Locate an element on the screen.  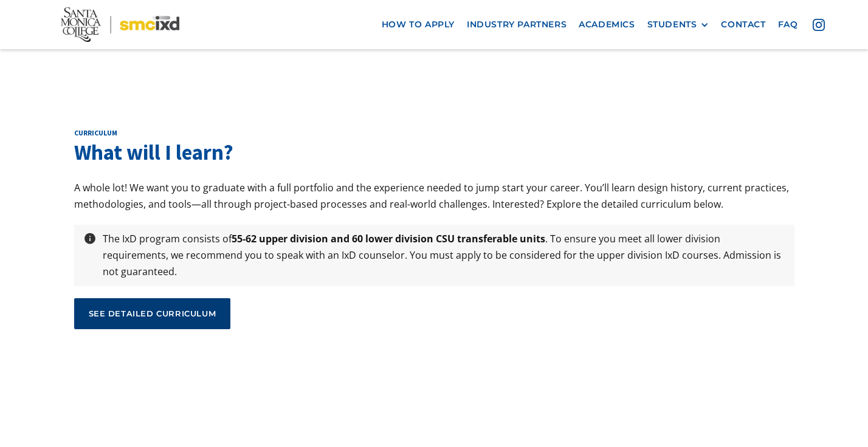
a: contact is located at coordinates (742, 24).